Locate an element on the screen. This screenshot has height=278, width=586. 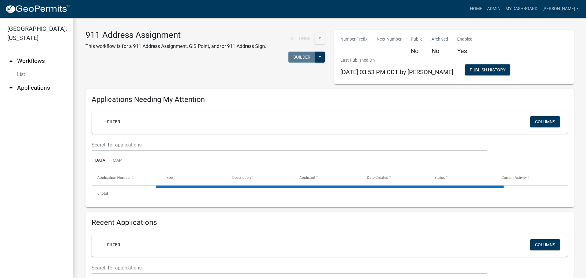
a: Data is located at coordinates (100, 161).